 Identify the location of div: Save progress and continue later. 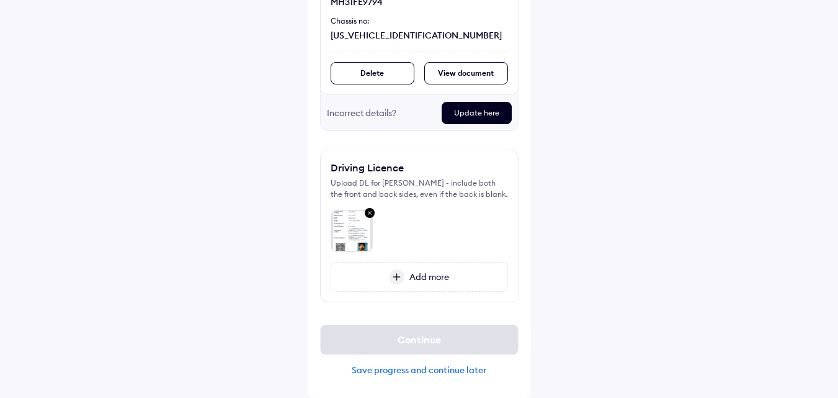
(419, 370).